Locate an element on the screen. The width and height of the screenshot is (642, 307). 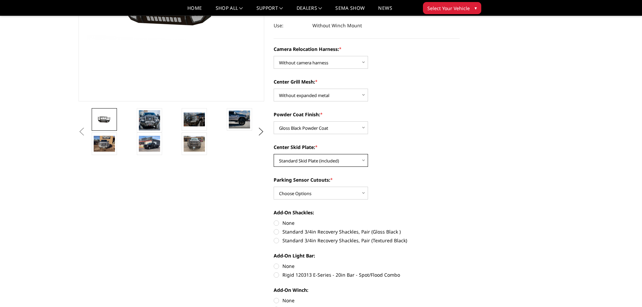
label: Camera Relocation Harness: is located at coordinates (367, 49).